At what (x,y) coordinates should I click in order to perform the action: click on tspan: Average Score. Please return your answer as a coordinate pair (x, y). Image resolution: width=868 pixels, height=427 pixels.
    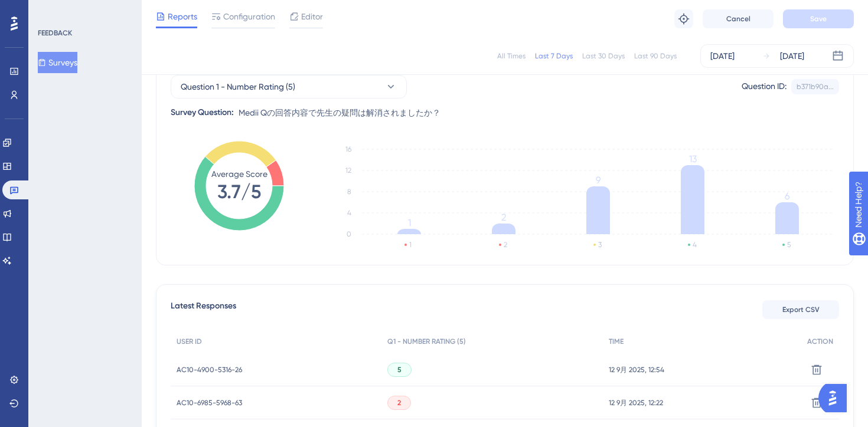
    Looking at the image, I should click on (239, 174).